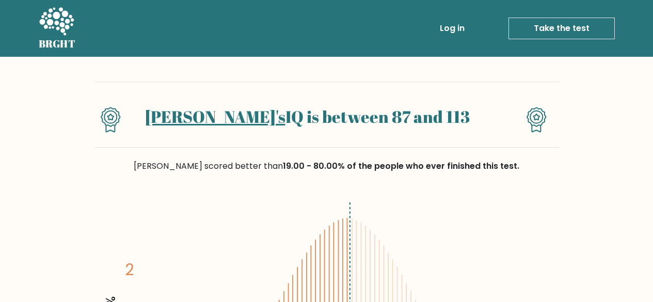 The image size is (653, 302). Describe the element at coordinates (401, 166) in the screenshot. I see `span: 19.00 - 80.00% of the people who ever finished this test.` at that location.